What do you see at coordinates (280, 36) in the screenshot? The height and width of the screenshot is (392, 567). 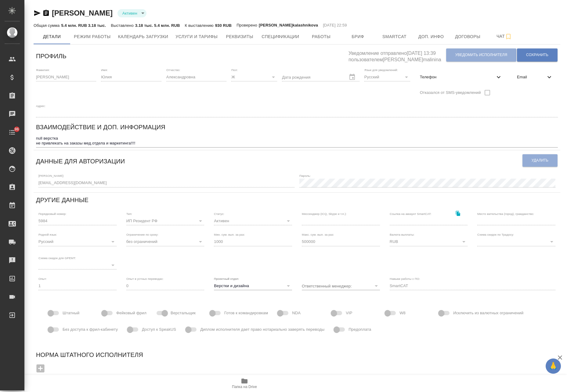 I see `span: Спецификации` at bounding box center [280, 36].